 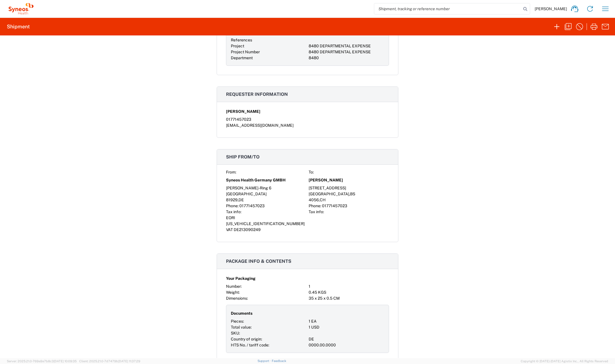 What do you see at coordinates (41, 361) in the screenshot?
I see `span: Server: 2025.21.0-769a9a7b8c3` at bounding box center [41, 361].